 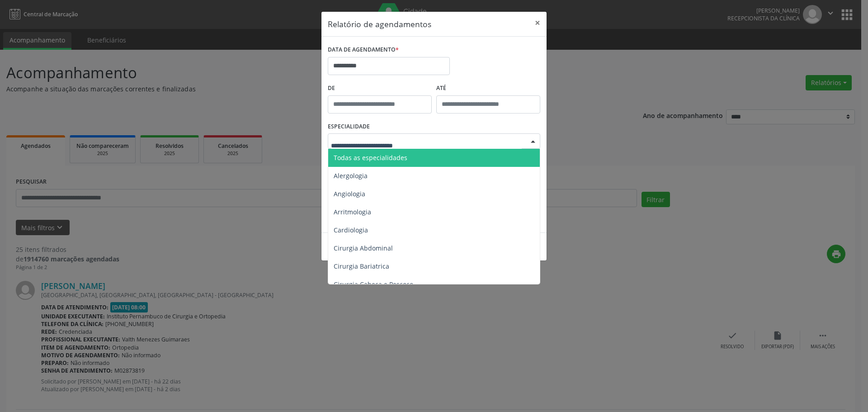 What do you see at coordinates (362, 266) in the screenshot?
I see `span: Cirurgia Bariatrica` at bounding box center [362, 266].